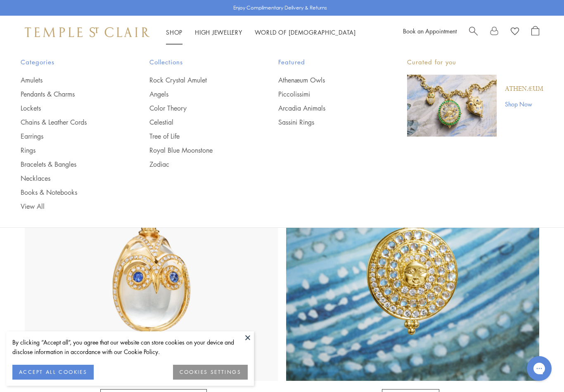 The height and width of the screenshot is (392, 564). I want to click on a: Royal Blue Moonstone, so click(197, 150).